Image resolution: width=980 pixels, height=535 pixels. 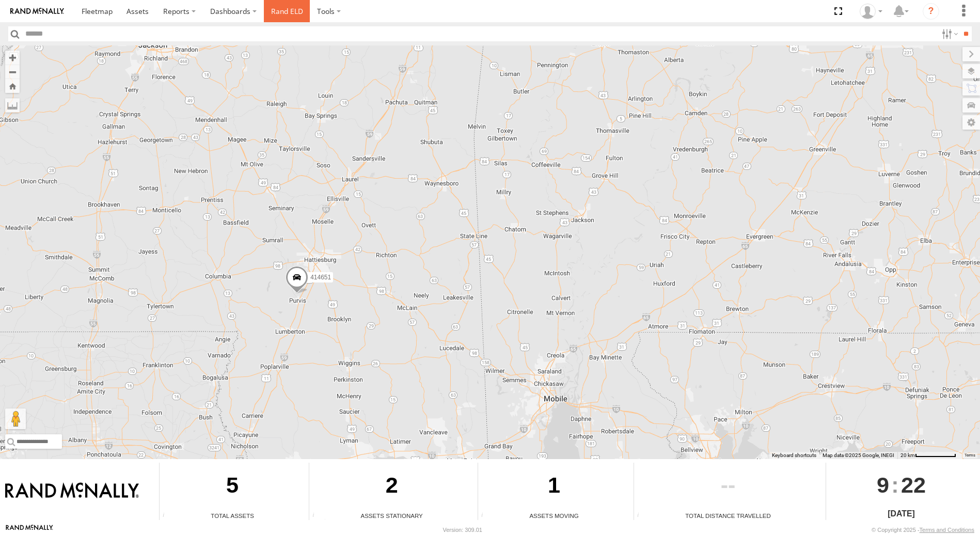 What do you see at coordinates (462, 529) in the screenshot?
I see `div: Version: 309.01` at bounding box center [462, 529].